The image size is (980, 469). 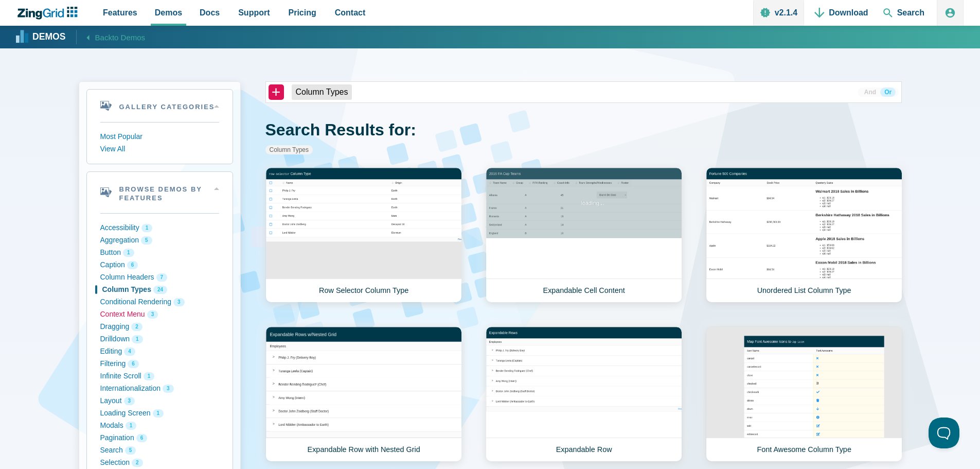 I want to click on button: Internationalization 3, so click(x=160, y=388).